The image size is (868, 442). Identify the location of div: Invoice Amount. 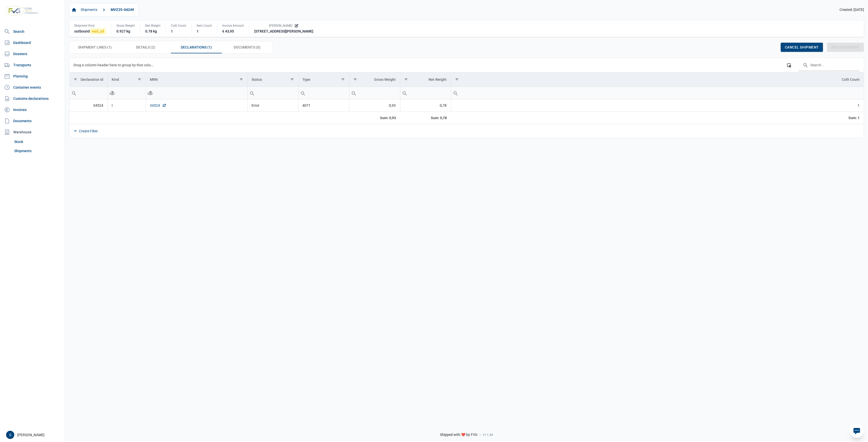
(233, 26).